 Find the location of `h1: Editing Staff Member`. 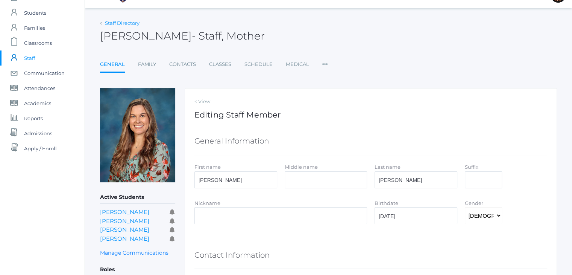

h1: Editing Staff Member is located at coordinates (371, 114).